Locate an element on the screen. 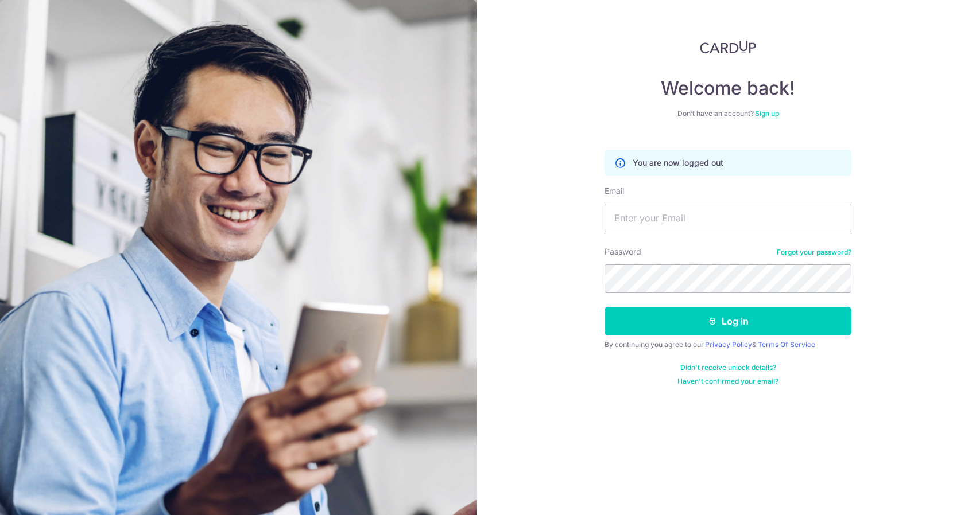 The width and height of the screenshot is (980, 515). a: Privacy Policy is located at coordinates (728, 344).